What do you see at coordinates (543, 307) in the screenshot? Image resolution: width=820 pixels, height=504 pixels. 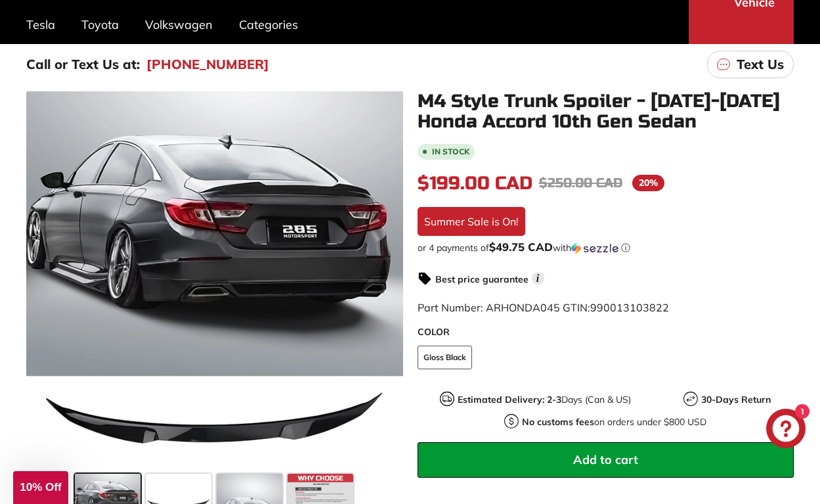 I see `span: Part Number: ARHONDA045 GTIN:` at bounding box center [543, 307].